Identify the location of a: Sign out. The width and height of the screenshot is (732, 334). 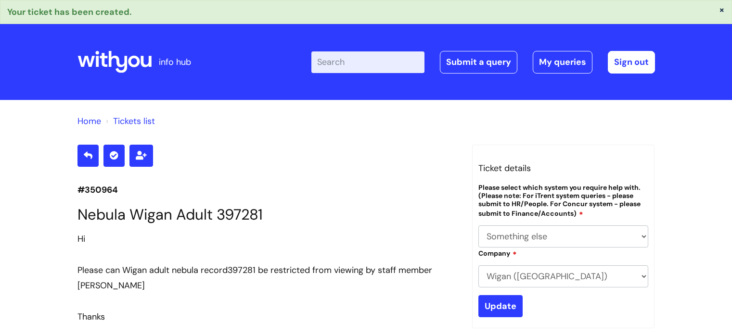
(631, 62).